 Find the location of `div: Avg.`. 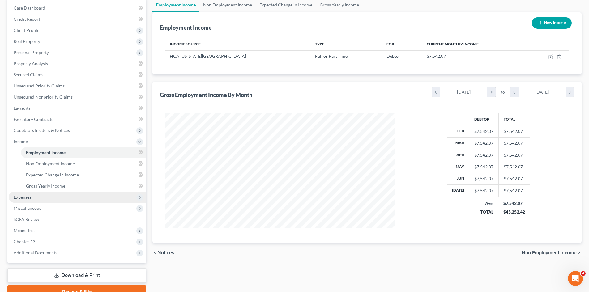

div: Avg. is located at coordinates (483, 203).